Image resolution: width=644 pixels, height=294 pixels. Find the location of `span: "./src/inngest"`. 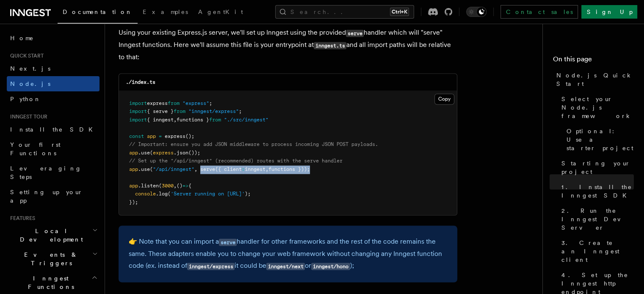

span: "./src/inngest" is located at coordinates (246, 120).